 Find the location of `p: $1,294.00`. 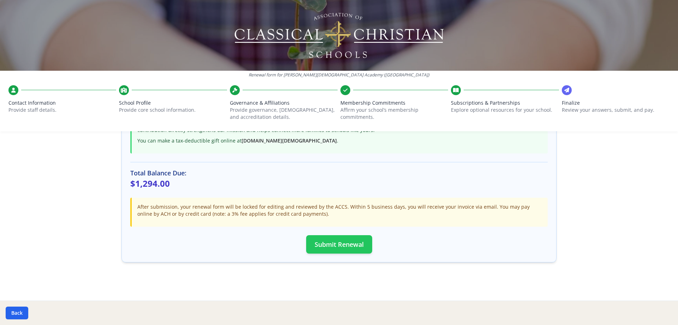

p: $1,294.00 is located at coordinates (339, 183).